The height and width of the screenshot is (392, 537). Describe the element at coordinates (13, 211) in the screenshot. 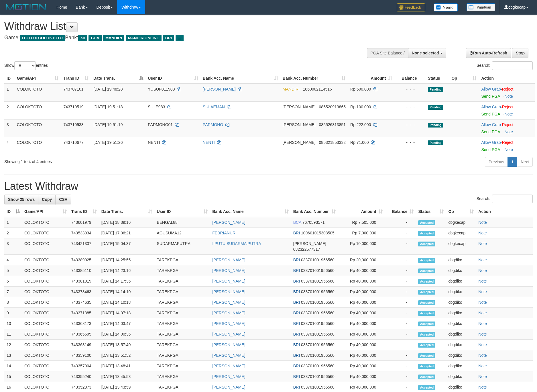

I see `th: ID: activate to sort column descending` at that location.